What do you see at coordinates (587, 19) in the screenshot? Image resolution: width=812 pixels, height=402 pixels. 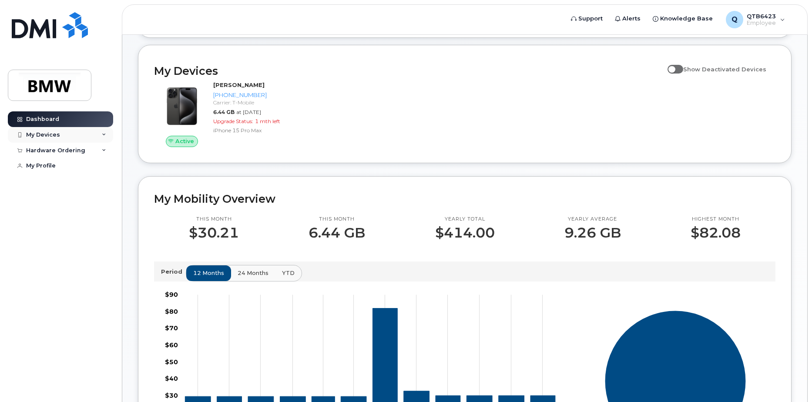 I see `a: Support` at bounding box center [587, 19].